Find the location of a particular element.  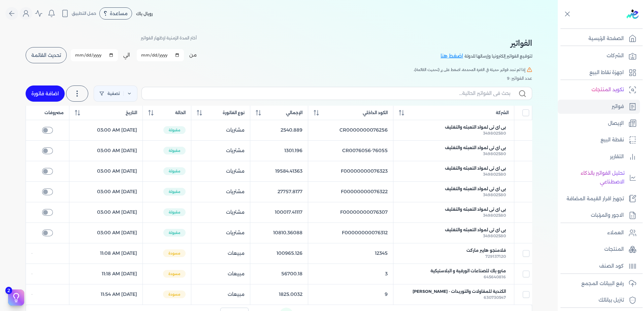

a: العملاء is located at coordinates (599, 232).